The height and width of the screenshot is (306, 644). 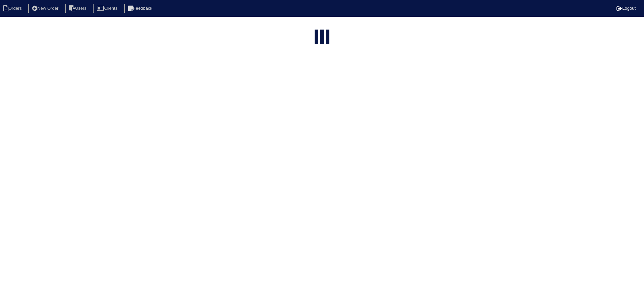 What do you see at coordinates (79, 8) in the screenshot?
I see `li: Users` at bounding box center [79, 8].